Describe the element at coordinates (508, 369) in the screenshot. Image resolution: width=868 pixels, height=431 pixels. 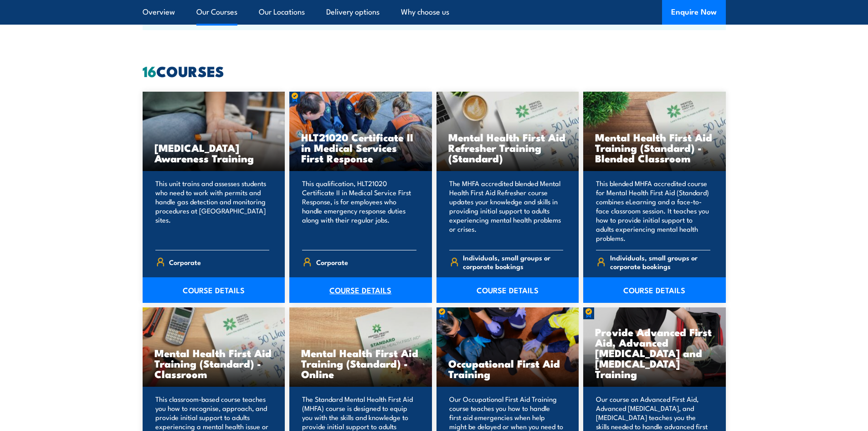
I see `h3: Occupational First Aid Training` at that location.